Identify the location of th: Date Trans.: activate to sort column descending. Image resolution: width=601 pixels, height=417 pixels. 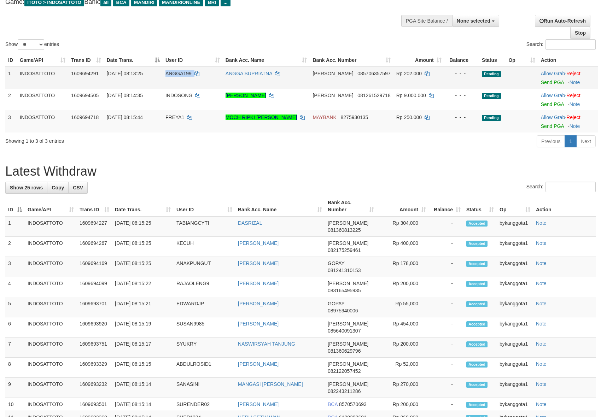
(133, 60).